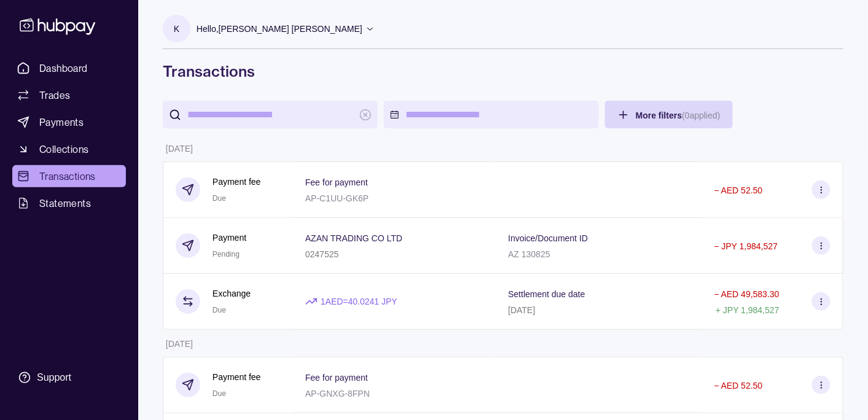 This screenshot has height=420, width=868. What do you see at coordinates (54, 95) in the screenshot?
I see `span: Trades` at bounding box center [54, 95].